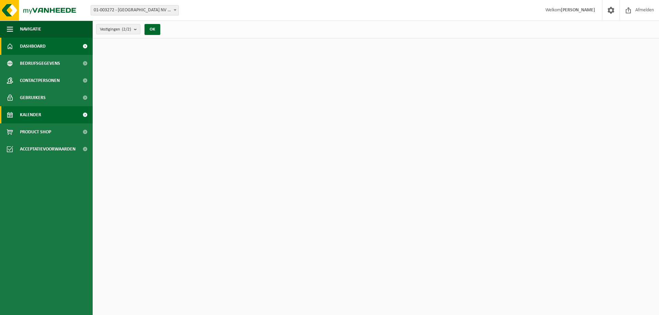 This screenshot has width=659, height=315. I want to click on span: Dashboard, so click(33, 46).